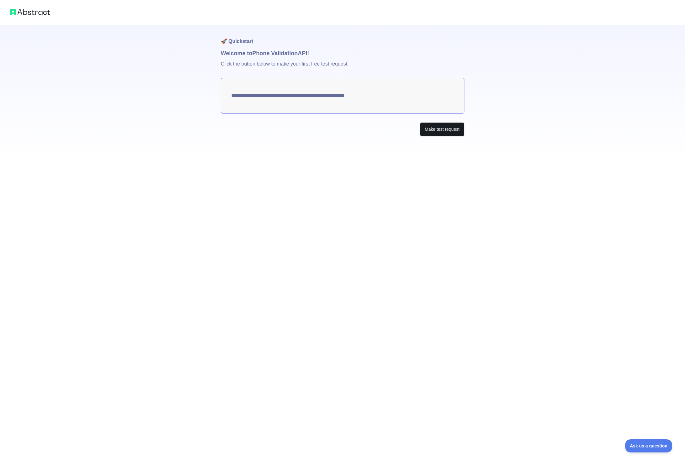 The image size is (685, 465). I want to click on h1: 🚀 Quickstart, so click(343, 37).